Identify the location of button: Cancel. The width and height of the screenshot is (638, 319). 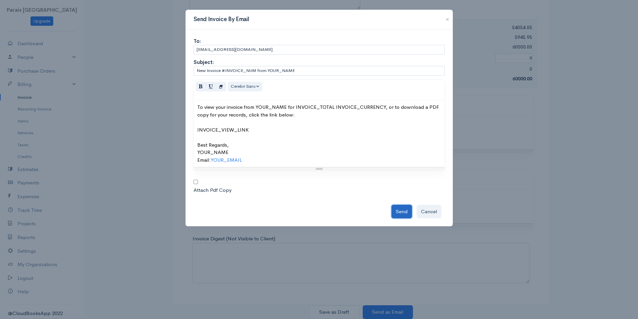
(429, 212).